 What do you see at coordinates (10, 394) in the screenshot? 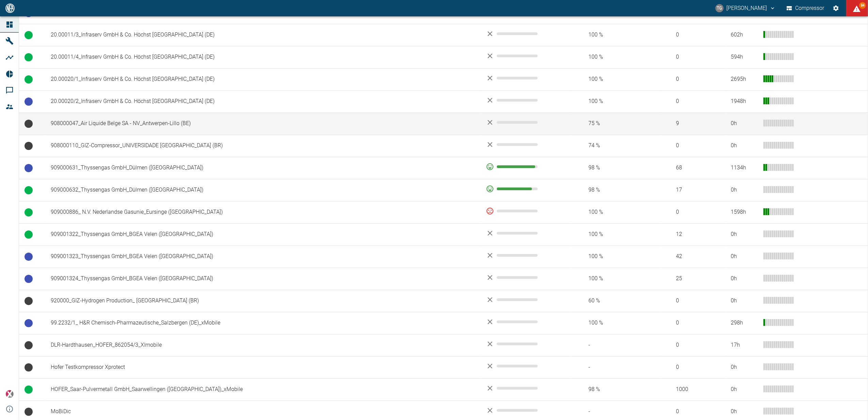
I see `img: Xplore Logo` at bounding box center [10, 394].